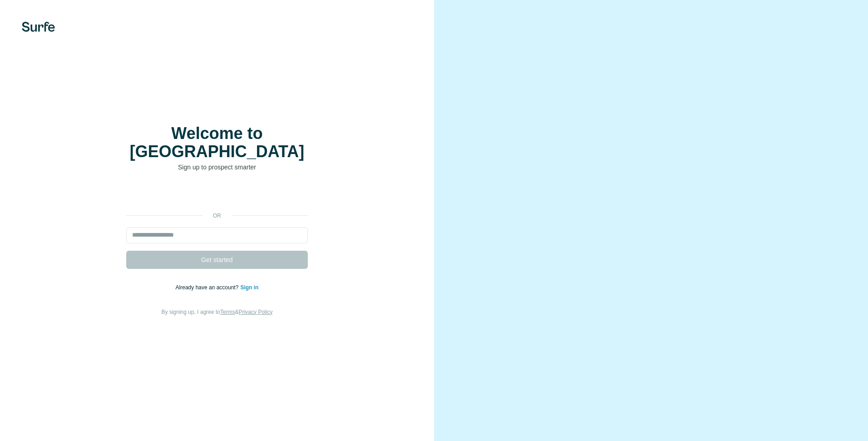 This screenshot has height=441, width=868. What do you see at coordinates (217, 216) in the screenshot?
I see `p: or` at bounding box center [217, 216].